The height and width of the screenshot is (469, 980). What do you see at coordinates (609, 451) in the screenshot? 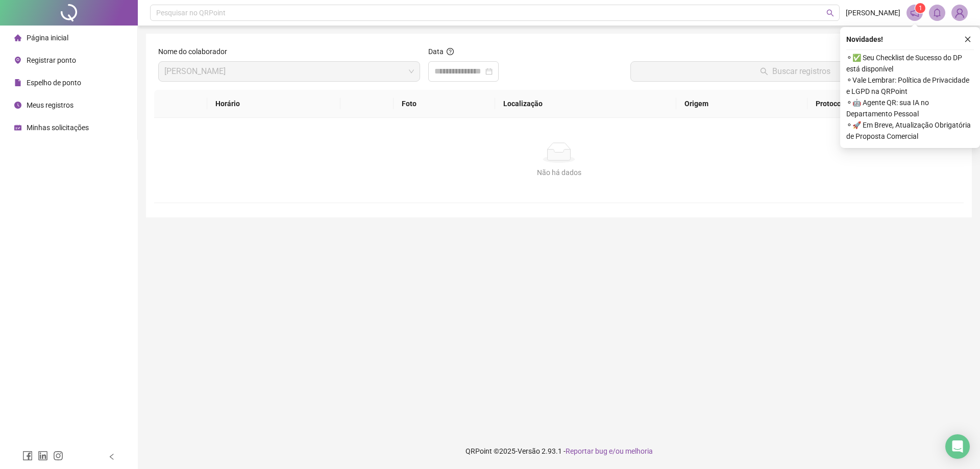
I see `span: Reportar bug e/ou melhoria` at bounding box center [609, 451].